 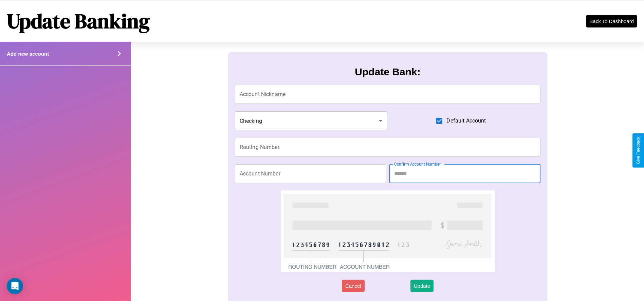 I want to click on h4: Add new account, so click(x=28, y=53).